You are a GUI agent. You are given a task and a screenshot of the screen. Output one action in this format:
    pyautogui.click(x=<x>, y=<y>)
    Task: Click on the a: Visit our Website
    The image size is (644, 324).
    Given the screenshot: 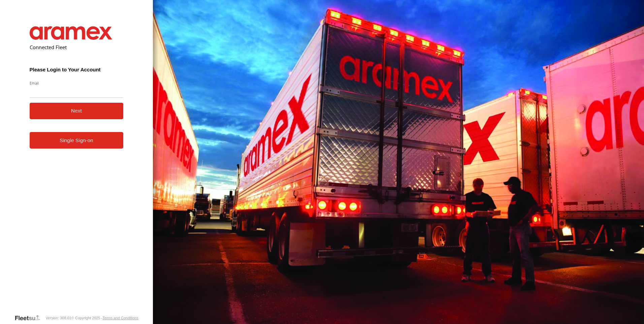 What is the action you would take?
    pyautogui.click(x=30, y=318)
    